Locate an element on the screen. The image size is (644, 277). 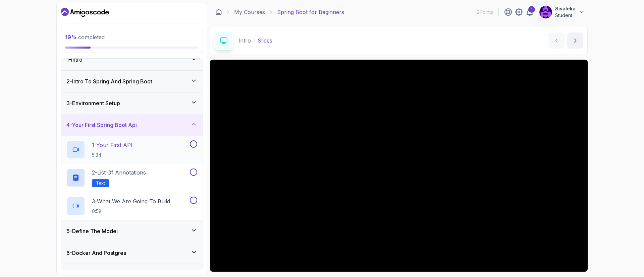
h3: 1 - Intro is located at coordinates (74, 60).